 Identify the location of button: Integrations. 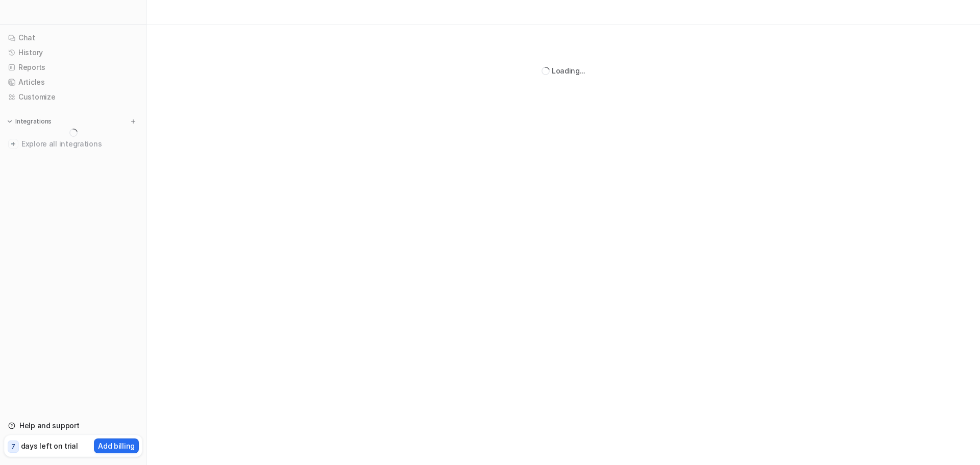
(29, 122).